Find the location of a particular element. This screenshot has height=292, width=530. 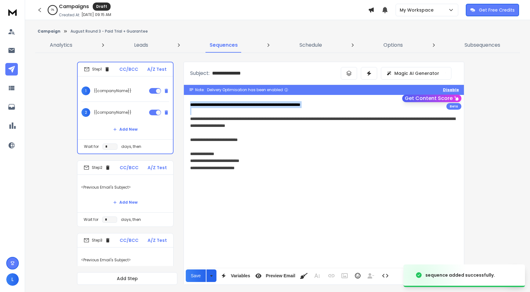

div: Draft is located at coordinates (101, 7).